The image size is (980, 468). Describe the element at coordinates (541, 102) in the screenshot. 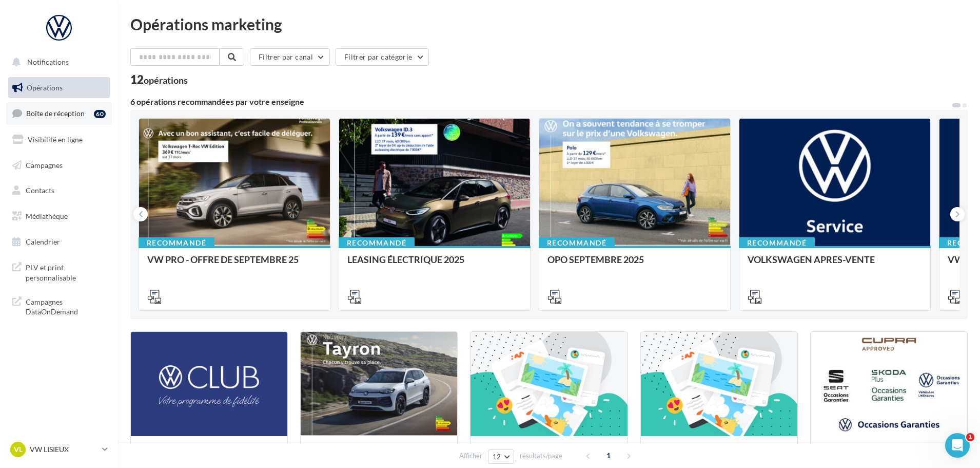

I see `div: 6 opérations recommandées par votre enseigne` at that location.